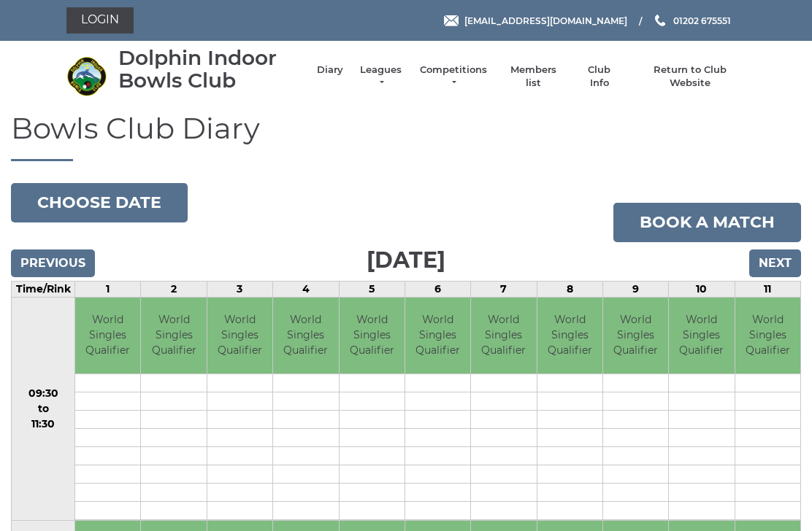 This screenshot has width=812, height=531. Describe the element at coordinates (52, 263) in the screenshot. I see `input: Previous` at that location.